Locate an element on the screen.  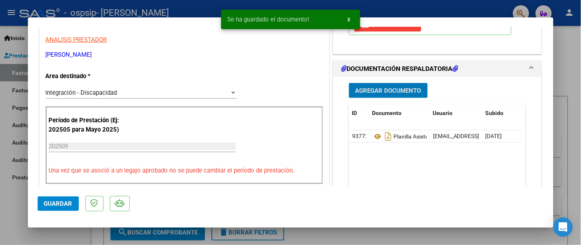
datatable-header-cell: Usuario is located at coordinates (456, 113).